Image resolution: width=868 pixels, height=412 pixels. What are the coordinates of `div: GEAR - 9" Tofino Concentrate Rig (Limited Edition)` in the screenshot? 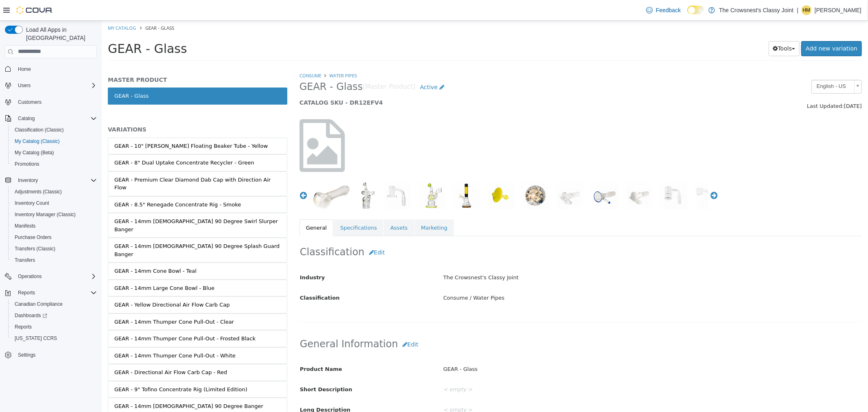 It's located at (79, 369).